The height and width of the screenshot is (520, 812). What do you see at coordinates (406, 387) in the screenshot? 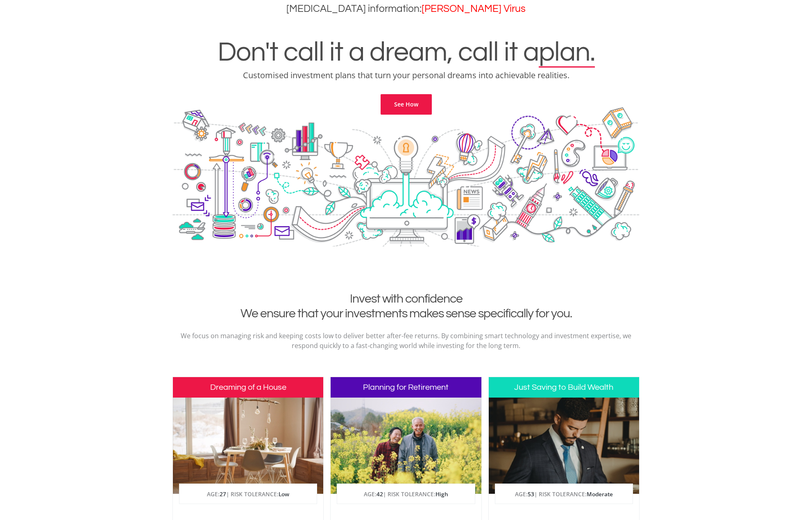
I see `h3: Planning for Retirement` at bounding box center [406, 387].